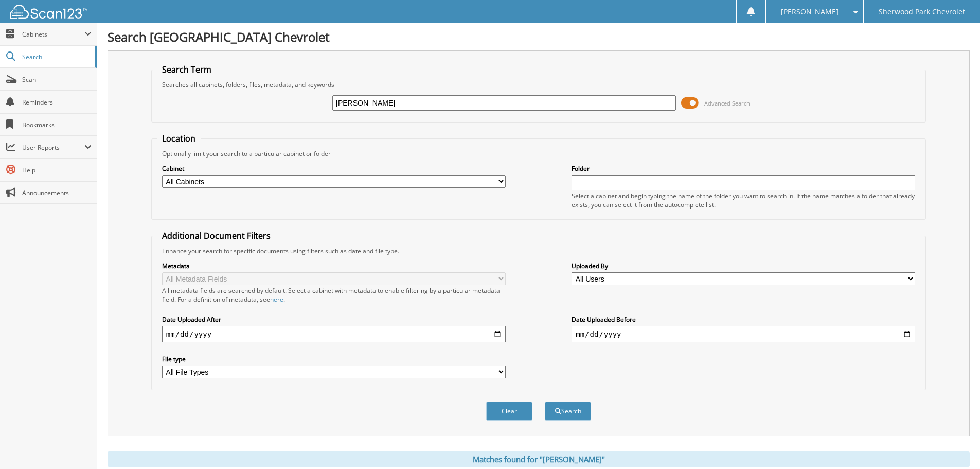  Describe the element at coordinates (744, 319) in the screenshot. I see `label: Date Uploaded Before` at that location.